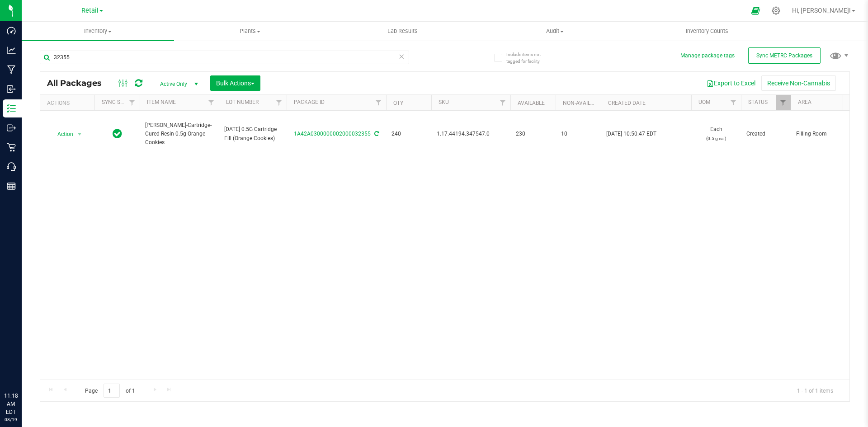 This screenshot has width=868, height=427. What do you see at coordinates (408, 134) in the screenshot?
I see `span: 240` at bounding box center [408, 134].